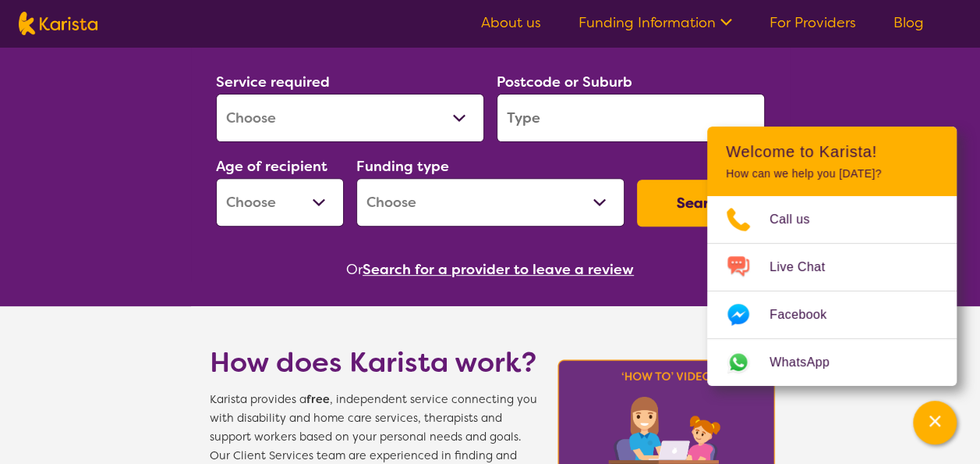 This screenshot has width=980, height=464. What do you see at coordinates (511, 22) in the screenshot?
I see `a: About us` at bounding box center [511, 22].